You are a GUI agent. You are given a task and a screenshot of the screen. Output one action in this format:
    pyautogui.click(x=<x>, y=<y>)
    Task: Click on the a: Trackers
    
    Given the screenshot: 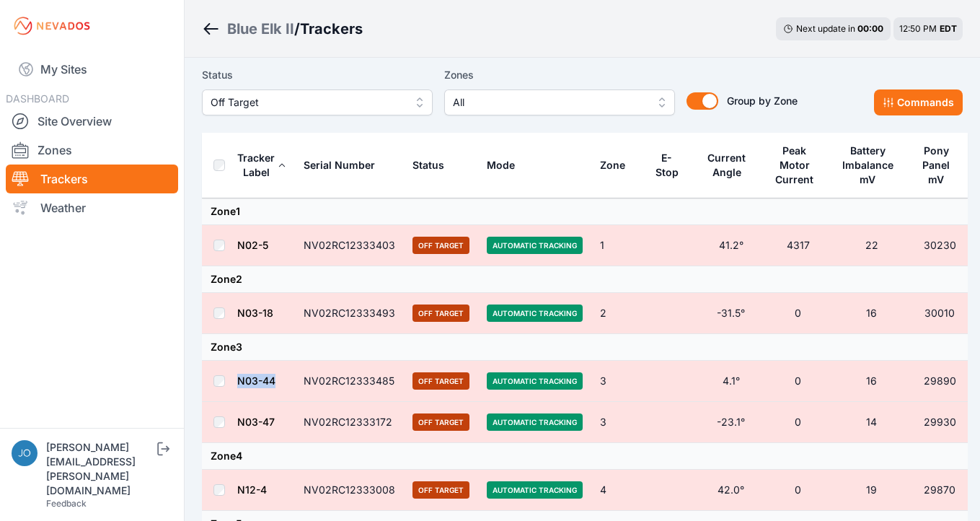 What is the action you would take?
    pyautogui.click(x=92, y=179)
    